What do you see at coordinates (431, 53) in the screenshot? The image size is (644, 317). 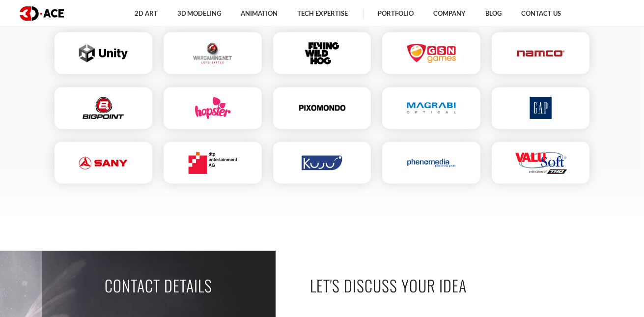 I see `img: Gsn games logo` at bounding box center [431, 53].